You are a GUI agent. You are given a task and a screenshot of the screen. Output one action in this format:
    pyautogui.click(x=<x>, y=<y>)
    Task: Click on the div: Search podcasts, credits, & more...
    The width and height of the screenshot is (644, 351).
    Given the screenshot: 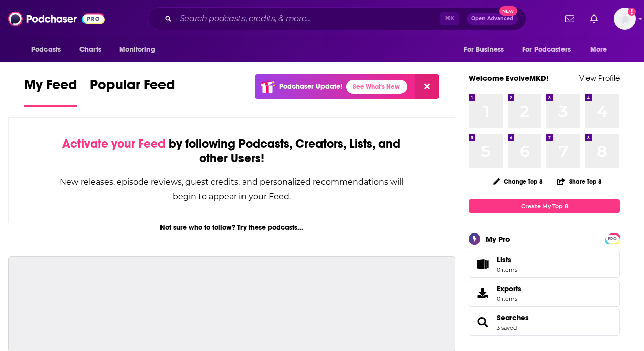 What is the action you would take?
    pyautogui.click(x=337, y=19)
    